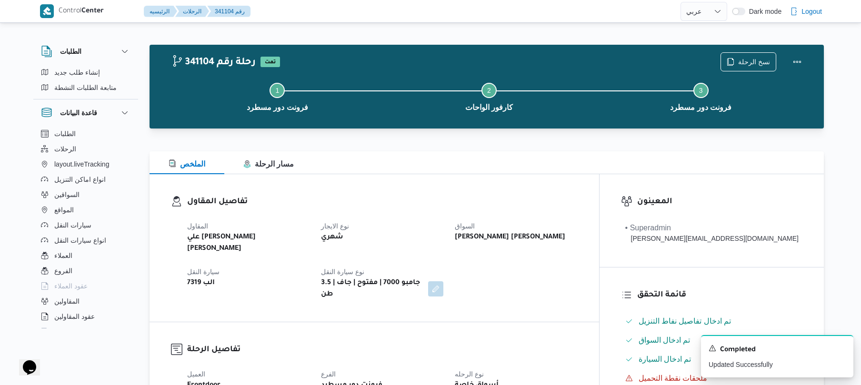 The image size is (861, 385). Describe the element at coordinates (86, 225) in the screenshot. I see `button: سيارات النقل` at that location.